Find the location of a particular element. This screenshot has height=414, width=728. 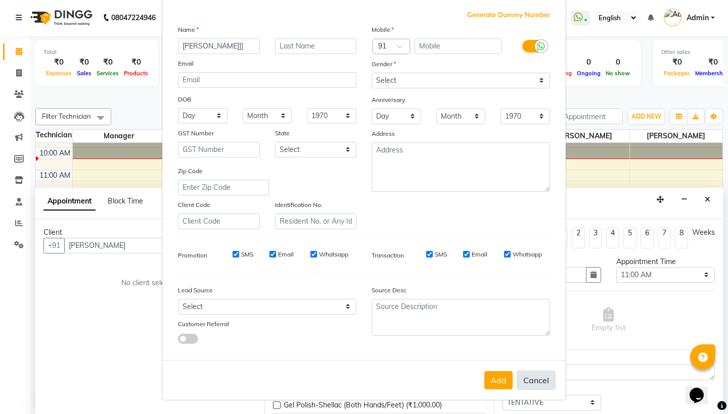

label: Gender is located at coordinates (384, 64).